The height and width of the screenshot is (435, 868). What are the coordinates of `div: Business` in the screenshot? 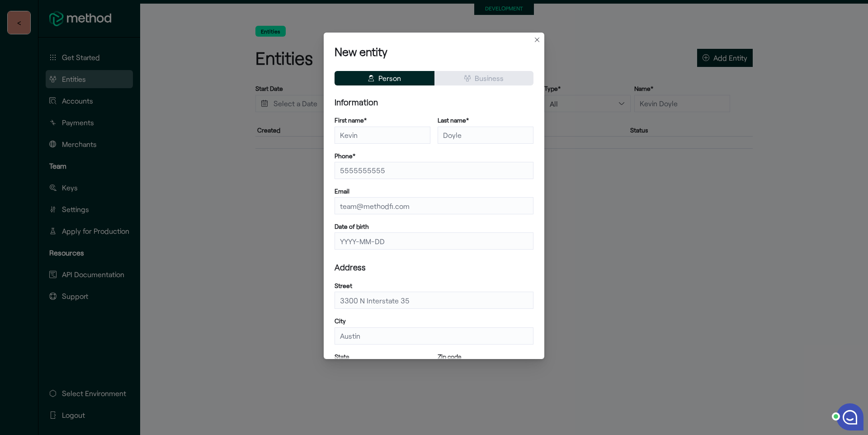 It's located at (489, 78).